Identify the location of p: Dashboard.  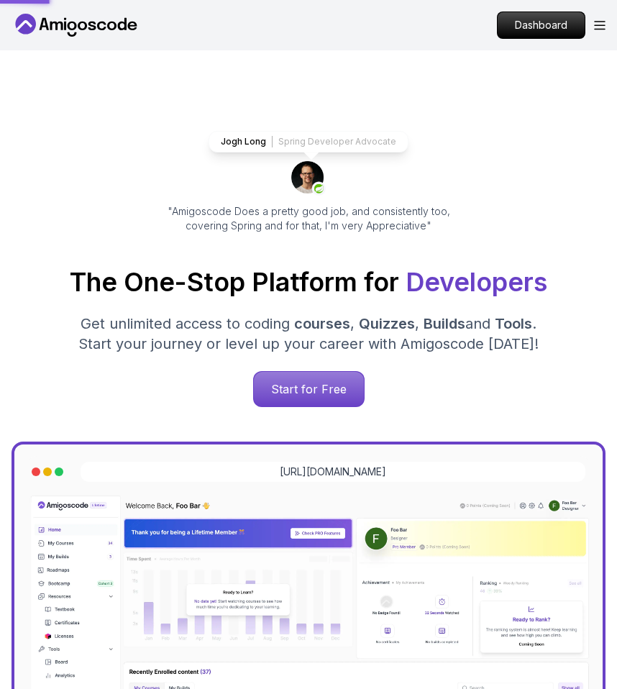
(541, 25).